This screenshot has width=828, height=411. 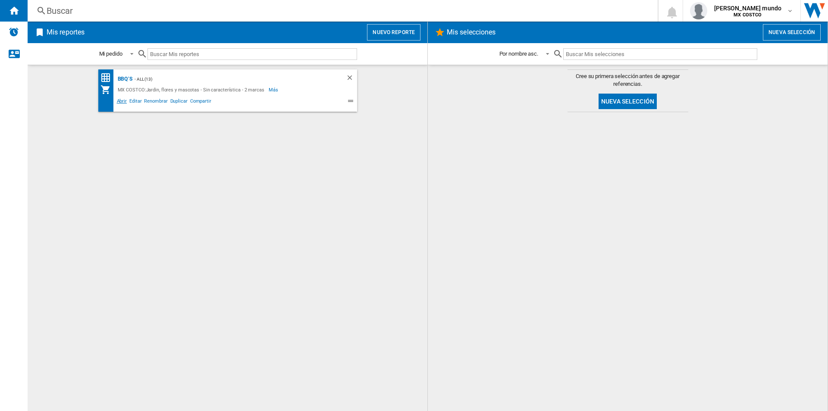 I want to click on div: MX COSTCO:Jardin, flores y mascotas - Sin característica - 2 marcas, so click(x=192, y=90).